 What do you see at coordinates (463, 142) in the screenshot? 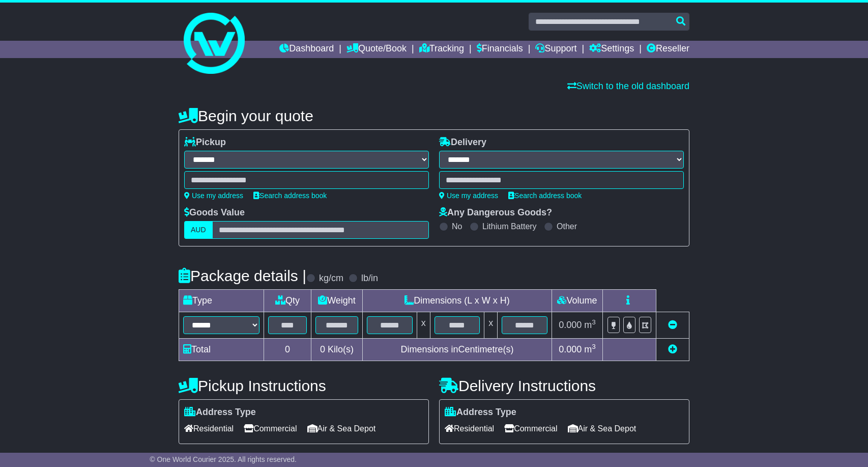
I see `label: Delivery` at bounding box center [463, 142].